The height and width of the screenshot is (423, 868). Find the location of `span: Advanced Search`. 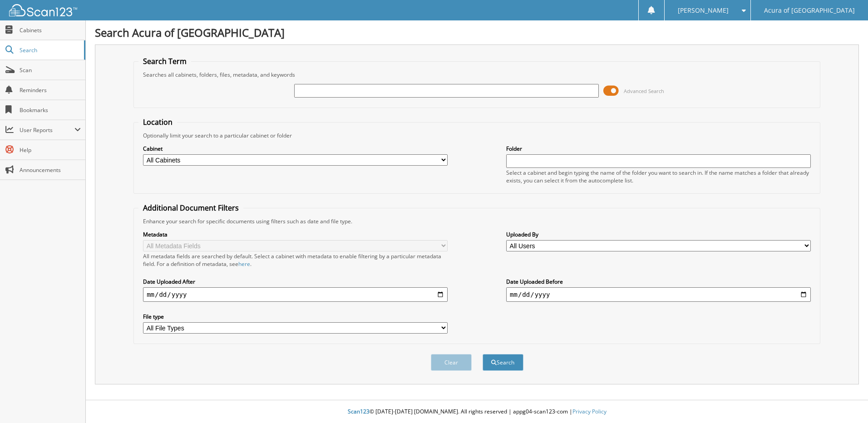

span: Advanced Search is located at coordinates (644, 91).